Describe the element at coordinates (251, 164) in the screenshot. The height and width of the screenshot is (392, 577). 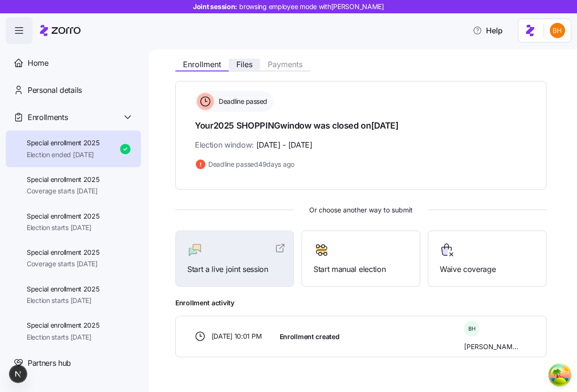
I see `span: Deadline passed 49 days ago` at that location.